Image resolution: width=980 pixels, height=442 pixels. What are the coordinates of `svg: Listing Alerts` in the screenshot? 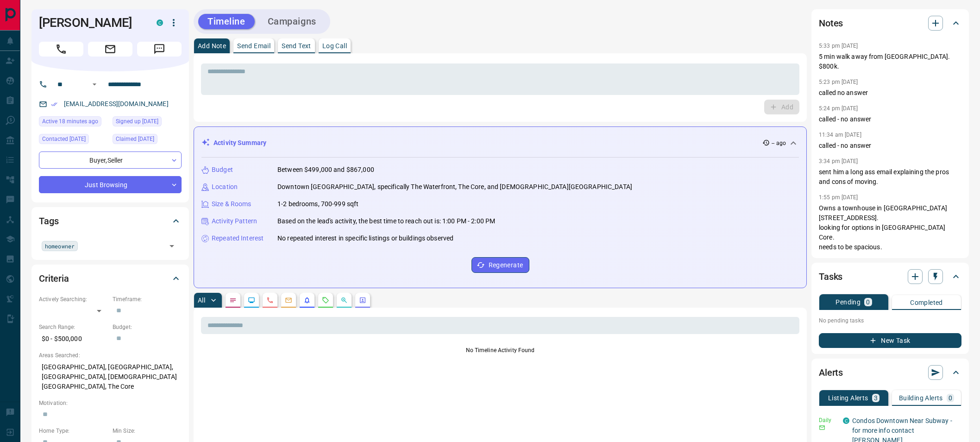 It's located at (307, 300).